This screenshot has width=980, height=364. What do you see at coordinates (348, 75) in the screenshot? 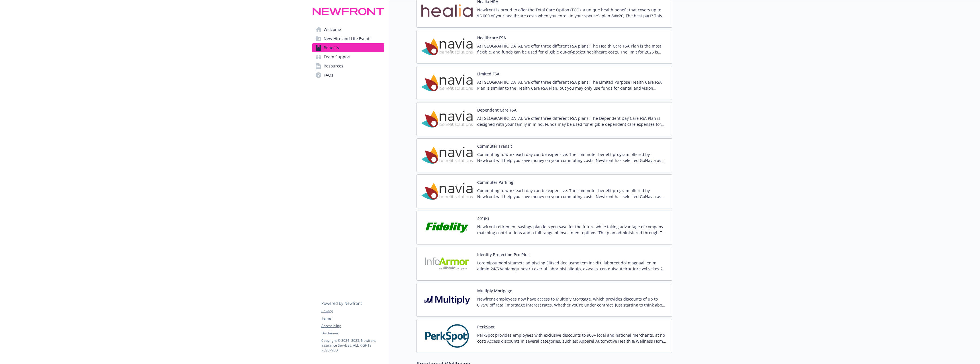
I see `a: FAQs` at bounding box center [348, 75].